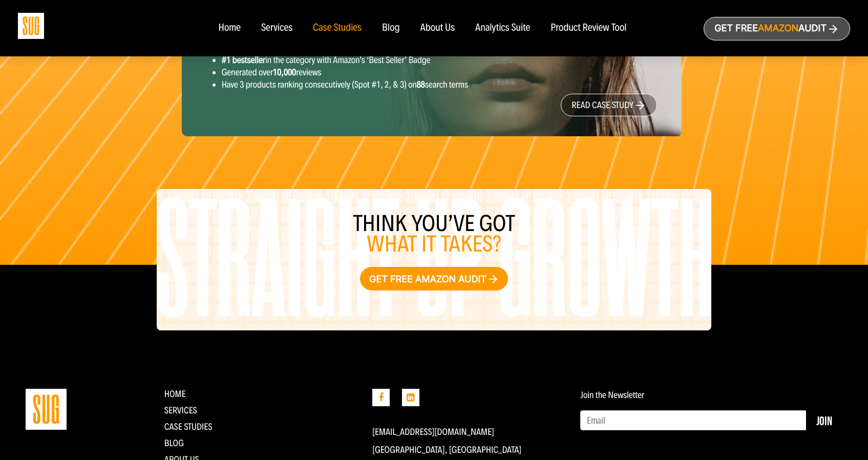 This screenshot has height=460, width=868. What do you see at coordinates (188, 427) in the screenshot?
I see `a: CASE STUDIES` at bounding box center [188, 427].